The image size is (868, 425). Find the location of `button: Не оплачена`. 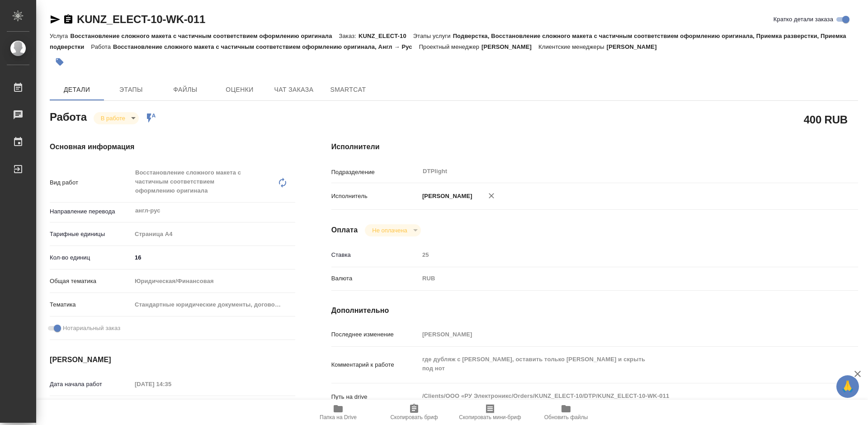

button: Не оплачена is located at coordinates (389, 230).